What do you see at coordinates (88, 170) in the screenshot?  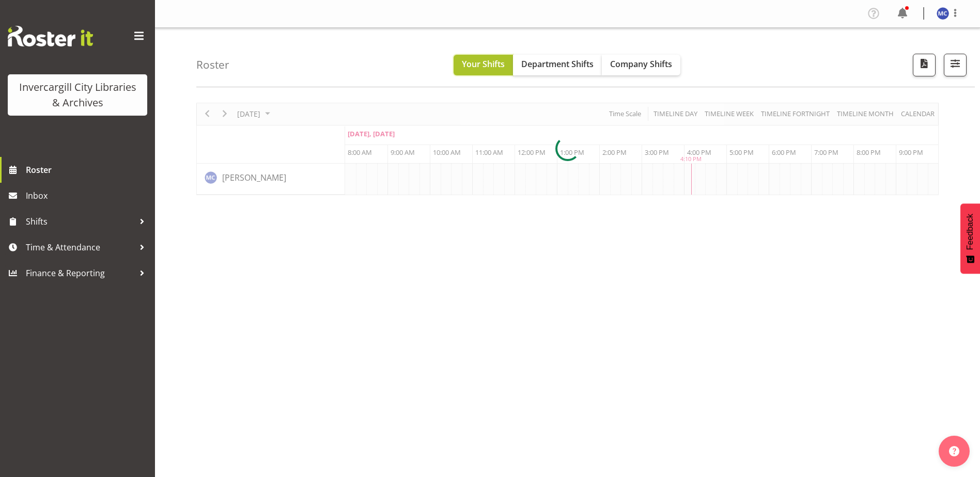 I see `span: Roster` at bounding box center [88, 170].